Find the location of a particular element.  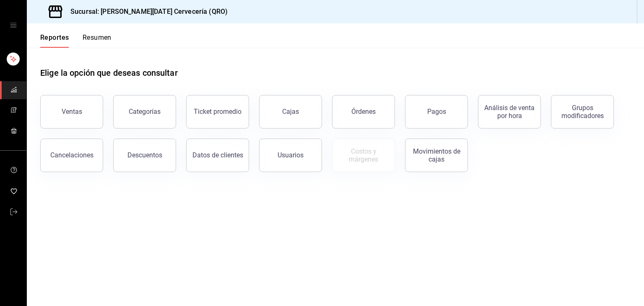

button: Grupos modificadores is located at coordinates (582, 112).